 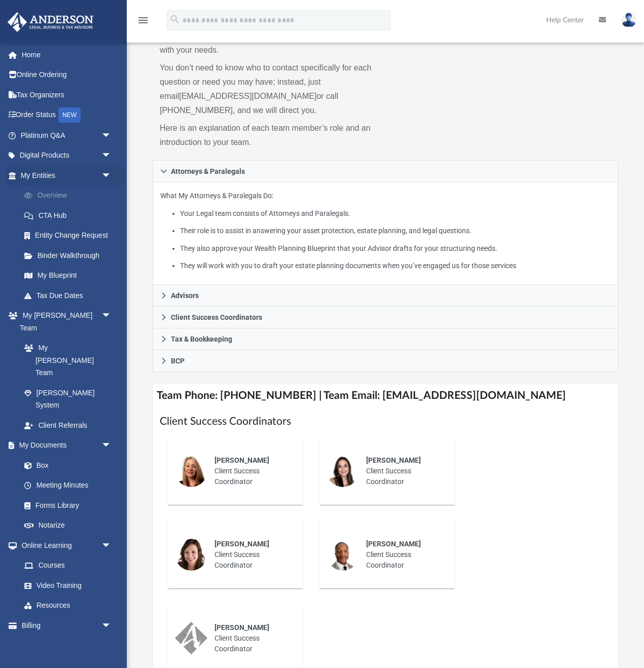 I want to click on a: Tax Organizers, so click(x=67, y=95).